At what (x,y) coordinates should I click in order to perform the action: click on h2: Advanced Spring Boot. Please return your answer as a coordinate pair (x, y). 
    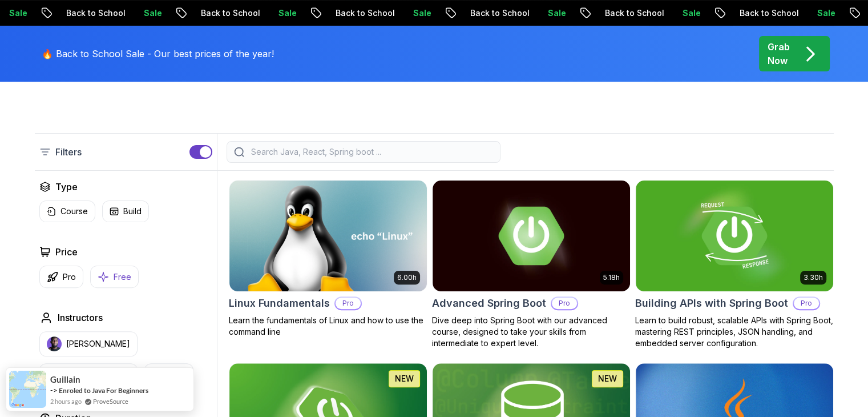
    Looking at the image, I should click on (489, 303).